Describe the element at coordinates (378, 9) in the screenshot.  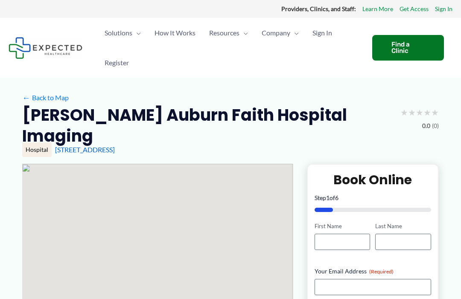
I see `a: Learn More` at that location.